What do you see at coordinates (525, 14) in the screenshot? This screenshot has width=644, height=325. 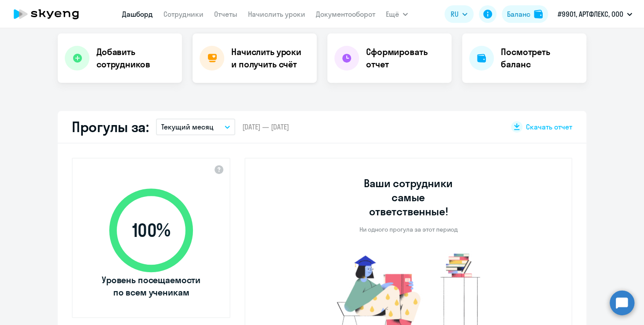 I see `button: Балансbalance` at bounding box center [525, 14].